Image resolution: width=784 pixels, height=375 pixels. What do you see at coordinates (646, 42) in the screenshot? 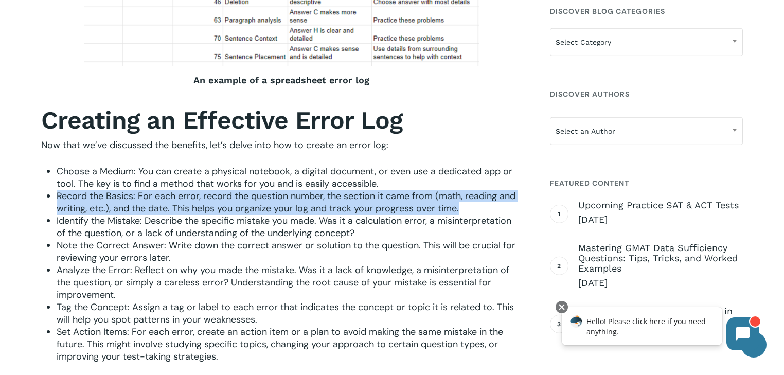
I see `span: Select Category` at bounding box center [646, 42].